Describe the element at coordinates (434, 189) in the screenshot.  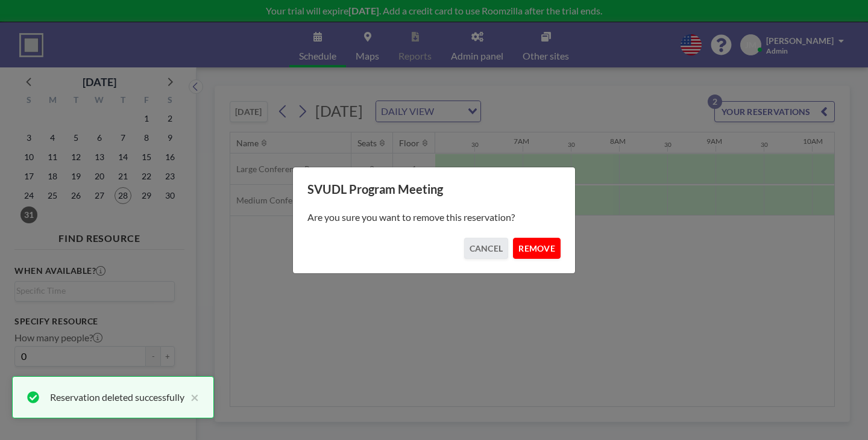
I see `h3: SVUDL Program Meeting` at that location.